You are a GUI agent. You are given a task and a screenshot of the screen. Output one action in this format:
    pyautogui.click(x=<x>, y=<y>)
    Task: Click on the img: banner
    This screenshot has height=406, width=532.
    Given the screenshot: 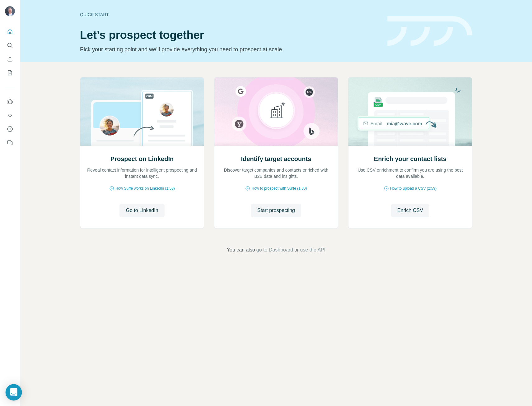 What is the action you would take?
    pyautogui.click(x=430, y=31)
    